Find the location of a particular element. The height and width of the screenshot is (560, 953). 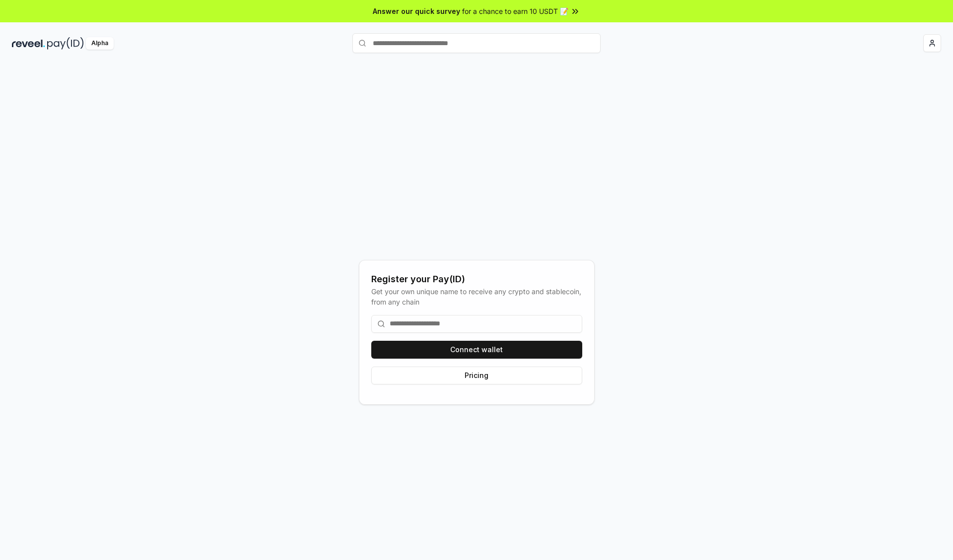

button: Pricing is located at coordinates (476, 376).